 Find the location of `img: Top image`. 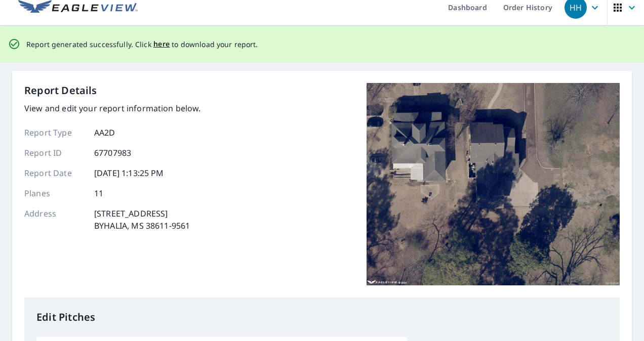

img: Top image is located at coordinates (493, 184).